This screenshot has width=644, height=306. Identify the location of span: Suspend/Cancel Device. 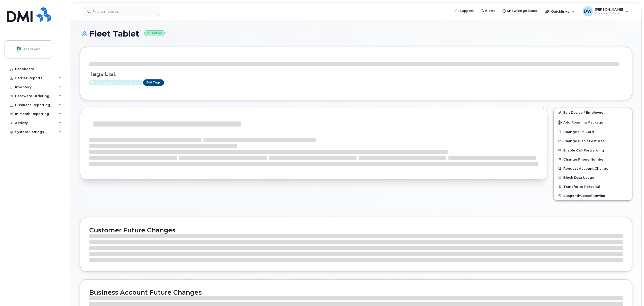
(584, 196).